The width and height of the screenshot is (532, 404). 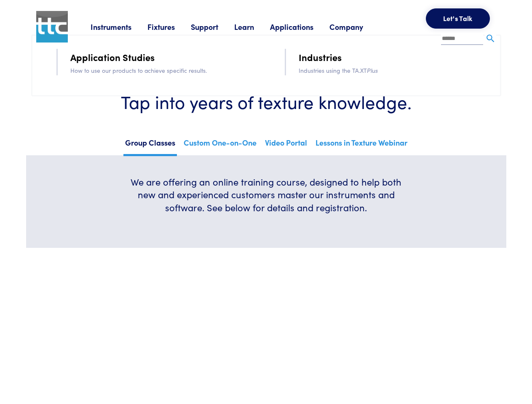 I want to click on a: Group Classes, so click(x=150, y=146).